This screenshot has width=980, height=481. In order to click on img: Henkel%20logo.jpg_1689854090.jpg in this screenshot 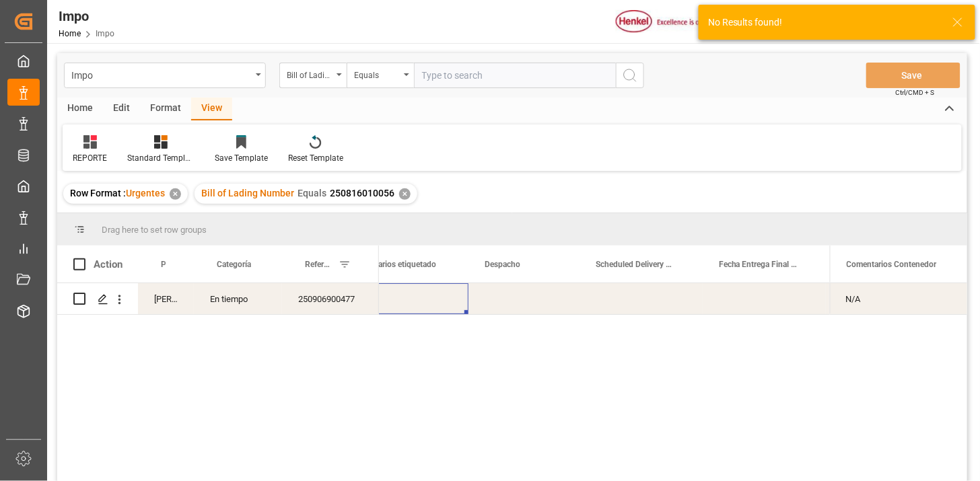, I will do `click(672, 22)`.